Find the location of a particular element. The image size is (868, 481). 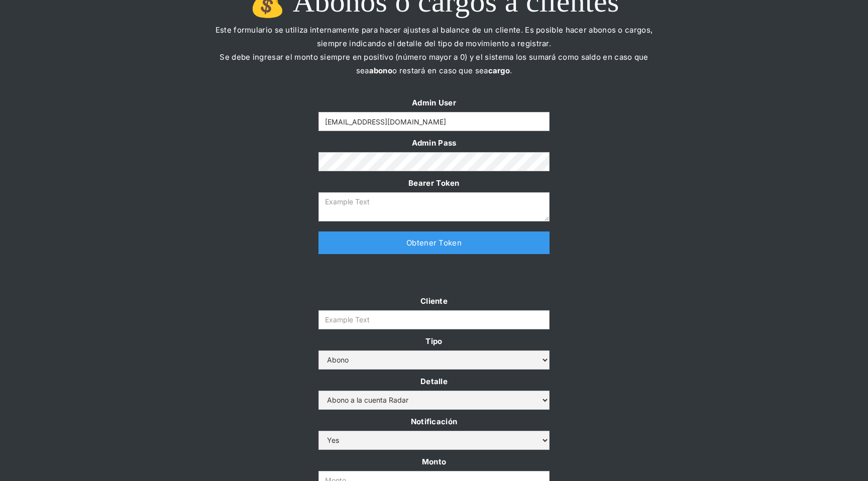

a: Obtener Token is located at coordinates (434, 243).